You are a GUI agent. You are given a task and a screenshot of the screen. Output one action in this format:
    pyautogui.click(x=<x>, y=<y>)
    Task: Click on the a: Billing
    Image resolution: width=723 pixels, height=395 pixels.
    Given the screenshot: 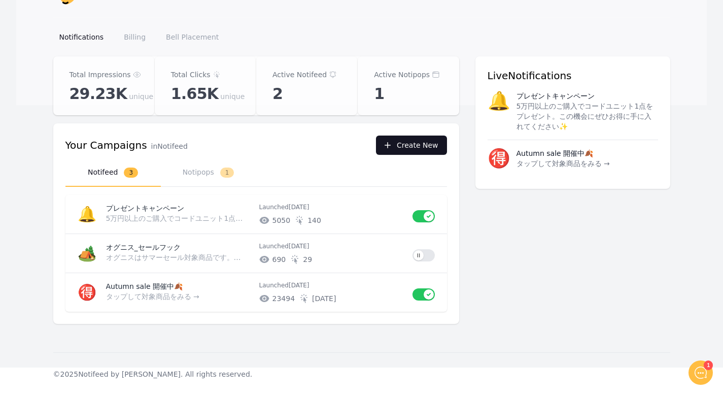 What is the action you would take?
    pyautogui.click(x=134, y=37)
    